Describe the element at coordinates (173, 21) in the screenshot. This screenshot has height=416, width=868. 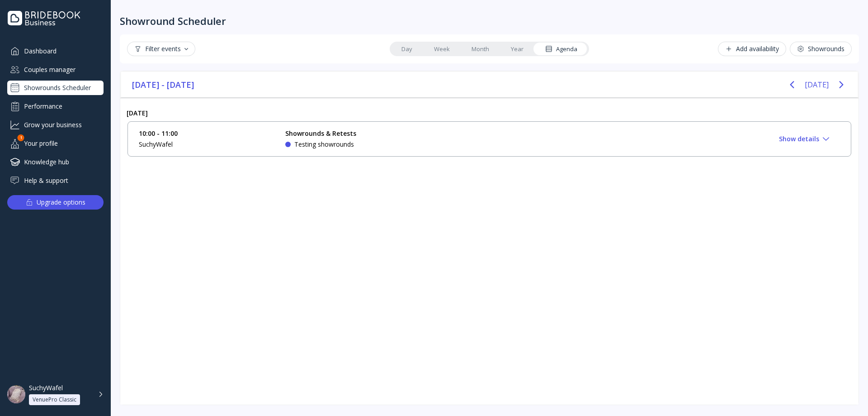
I see `div: Showround Scheduler` at that location.